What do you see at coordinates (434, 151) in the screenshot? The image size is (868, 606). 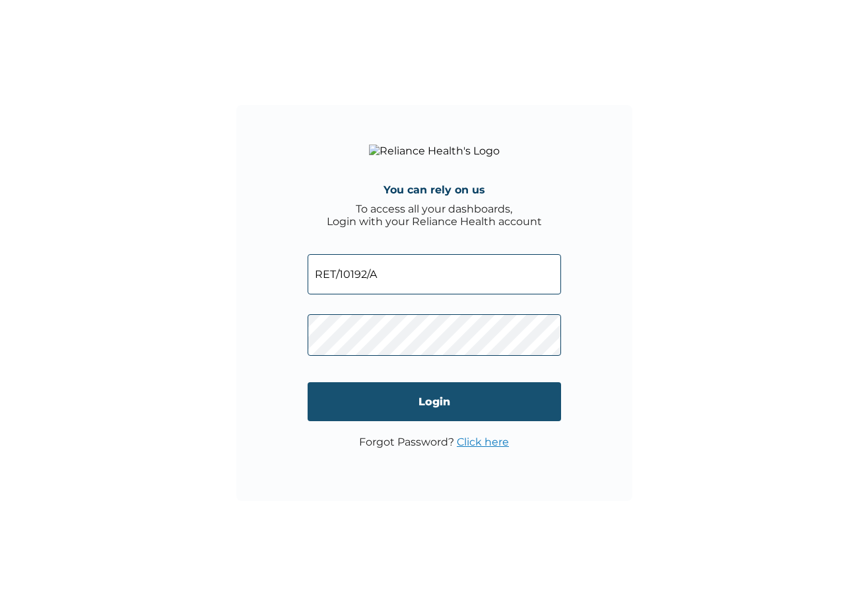 I see `img: Reliance Health's Logo` at bounding box center [434, 151].